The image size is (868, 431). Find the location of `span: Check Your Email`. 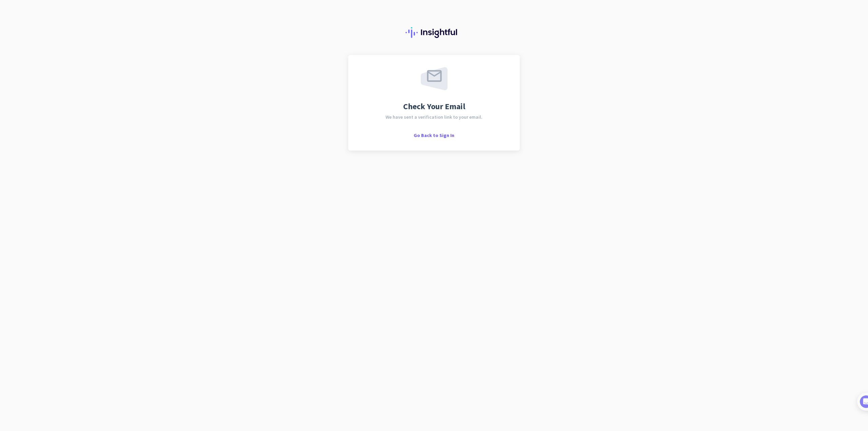

span: Check Your Email is located at coordinates (434, 107).